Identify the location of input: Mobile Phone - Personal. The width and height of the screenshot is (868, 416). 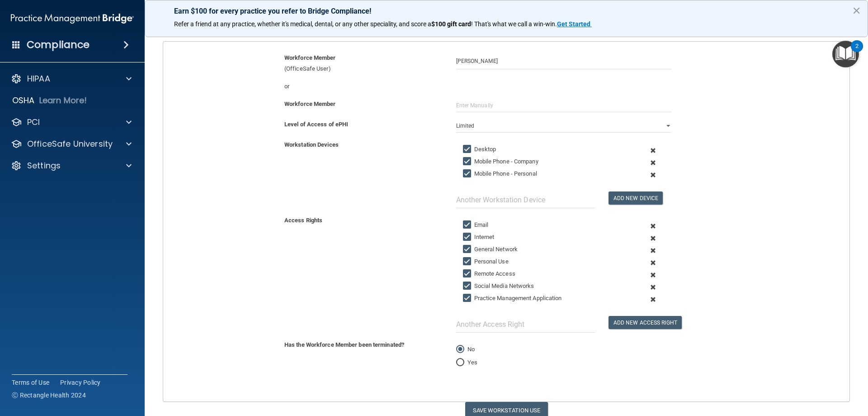
(468, 174).